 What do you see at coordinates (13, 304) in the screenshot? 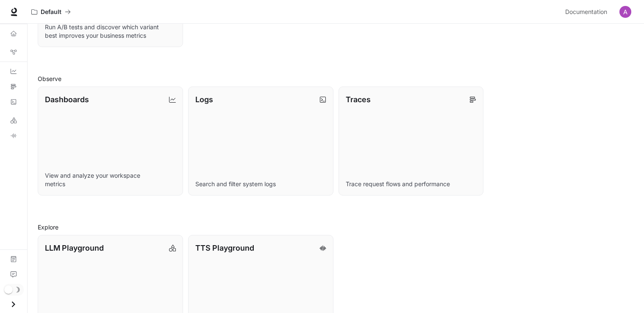
I see `button: Open drawer` at bounding box center [13, 304].